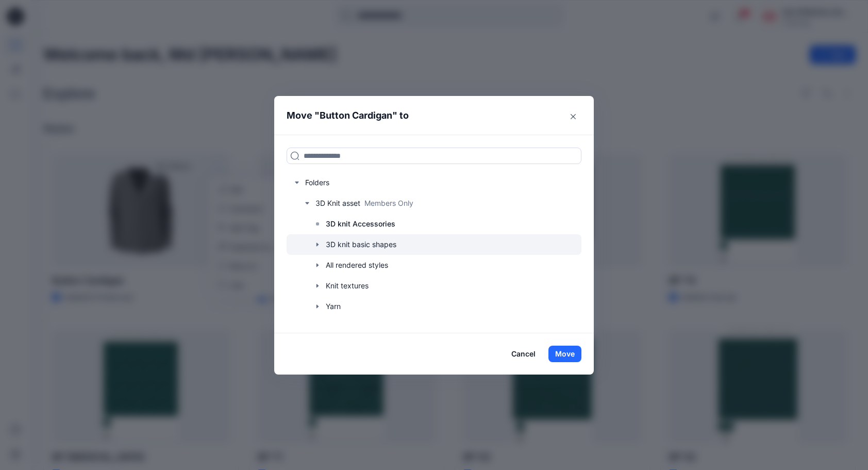 The image size is (868, 470). Describe the element at coordinates (356, 115) in the screenshot. I see `p: Button Cardigan` at that location.